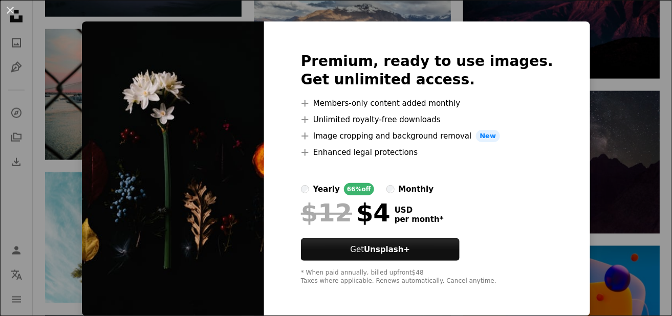 The width and height of the screenshot is (672, 316). I want to click on li: Image cropping and background removal, so click(427, 136).